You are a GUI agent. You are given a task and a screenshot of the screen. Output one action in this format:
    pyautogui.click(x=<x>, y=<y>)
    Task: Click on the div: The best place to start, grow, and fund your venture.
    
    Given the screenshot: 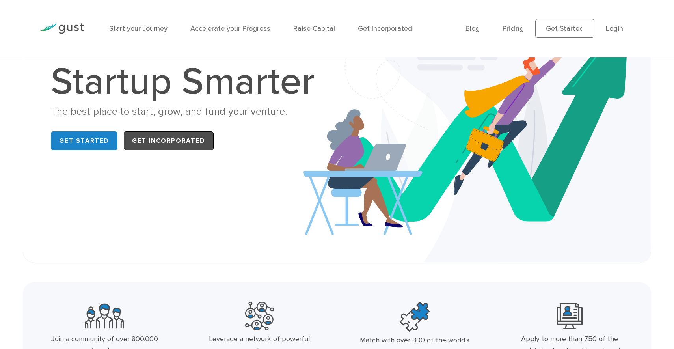 What is the action you would take?
    pyautogui.click(x=187, y=111)
    